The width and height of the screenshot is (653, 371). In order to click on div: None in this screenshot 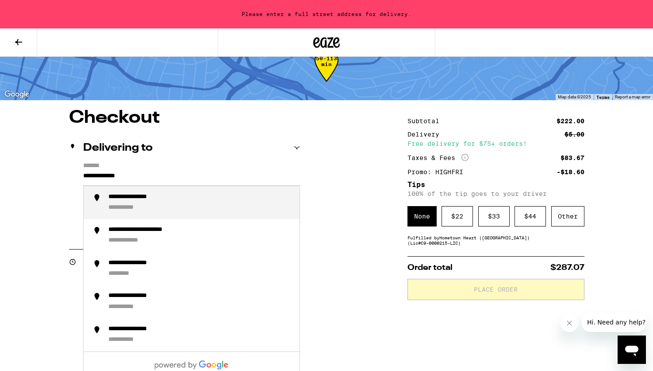, I will do `click(422, 216)`.